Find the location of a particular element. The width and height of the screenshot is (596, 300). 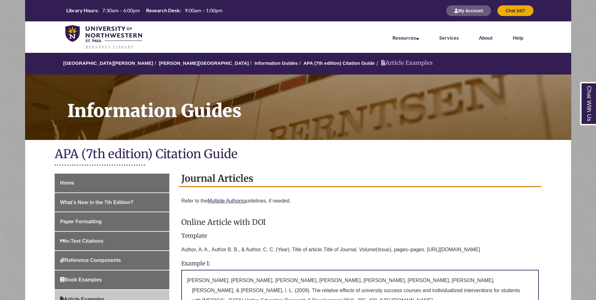

span: Book Examples is located at coordinates (81, 279).